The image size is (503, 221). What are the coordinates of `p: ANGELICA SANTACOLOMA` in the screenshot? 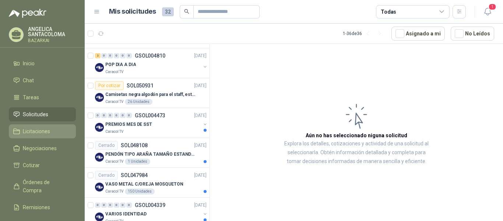 It's located at (52, 32).